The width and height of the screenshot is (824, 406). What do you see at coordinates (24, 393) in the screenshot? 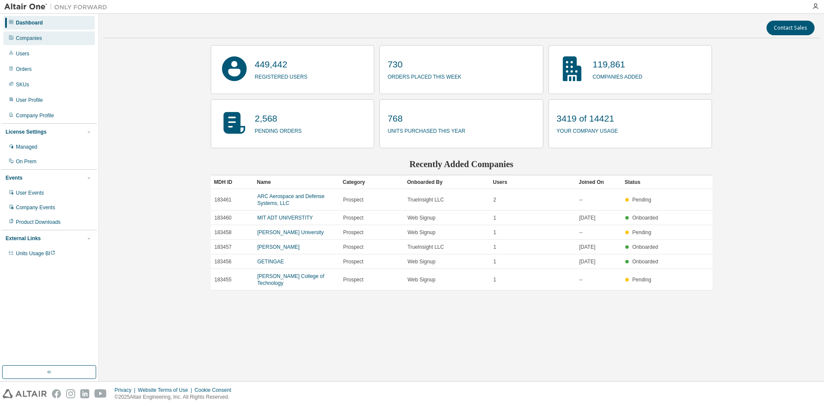
I see `img: altair_logo.svg` at bounding box center [24, 393].